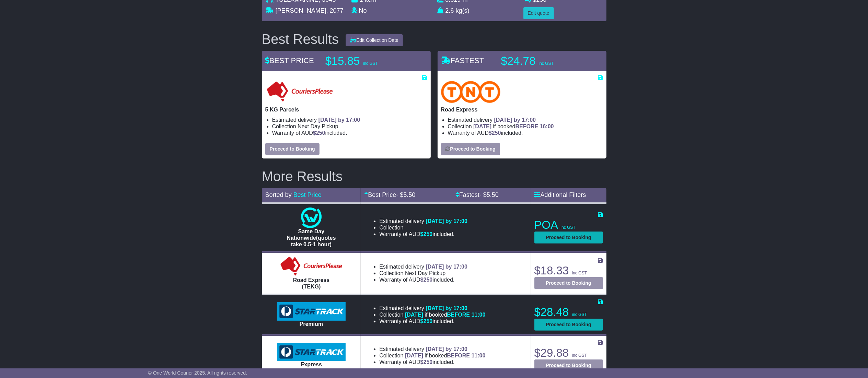 This screenshot has height=378, width=868. Describe the element at coordinates (311, 238) in the screenshot. I see `span: Same Day Nationwide(quotes take 0.5-1 hour)` at that location.